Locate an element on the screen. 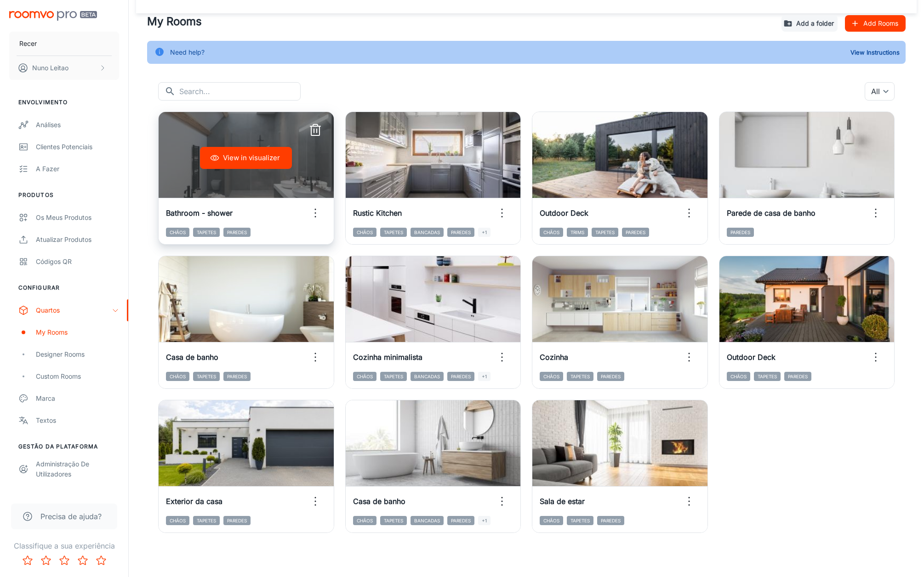  div: Marca is located at coordinates (77, 399).